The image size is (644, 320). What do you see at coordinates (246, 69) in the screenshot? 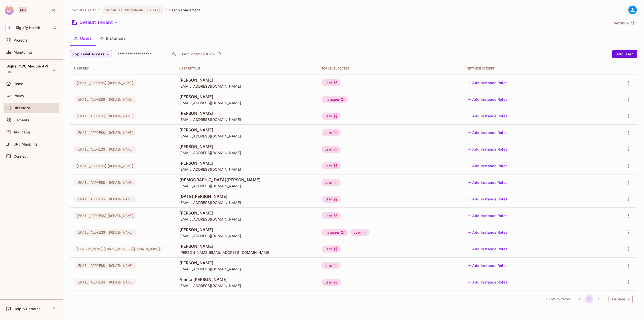
I see `div: User Details` at bounding box center [246, 69].